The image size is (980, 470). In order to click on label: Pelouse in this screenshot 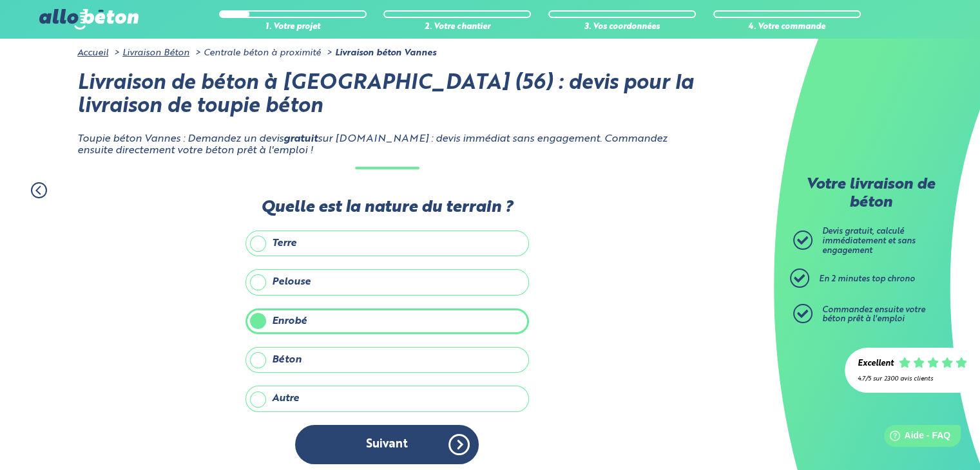, I will do `click(387, 282)`.